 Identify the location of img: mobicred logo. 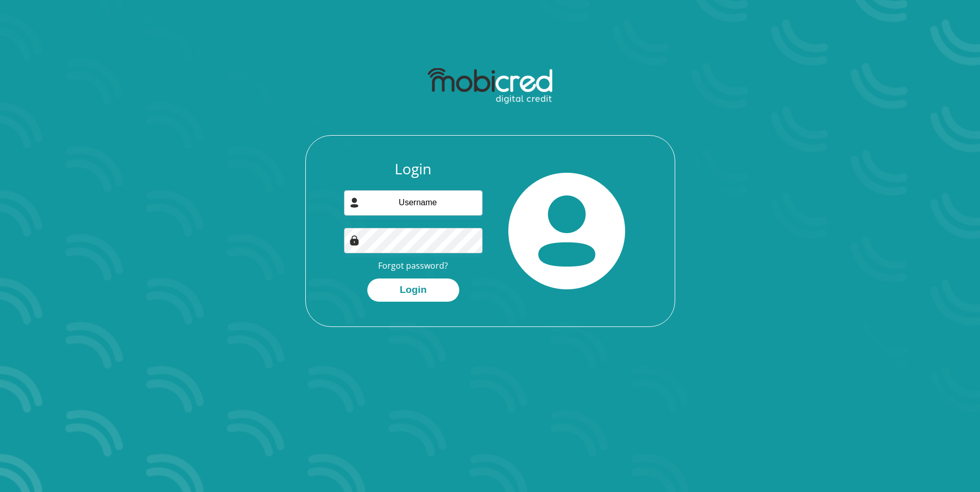
(490, 86).